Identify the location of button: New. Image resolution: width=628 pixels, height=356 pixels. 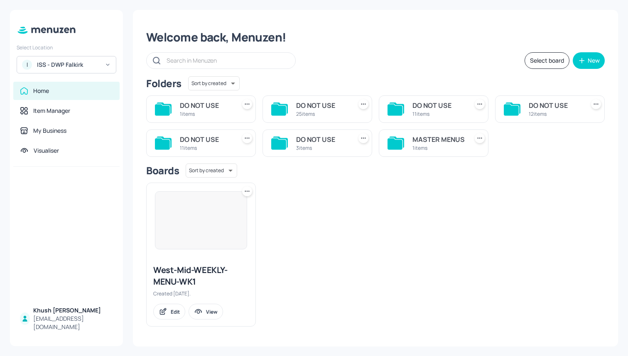
(588, 61).